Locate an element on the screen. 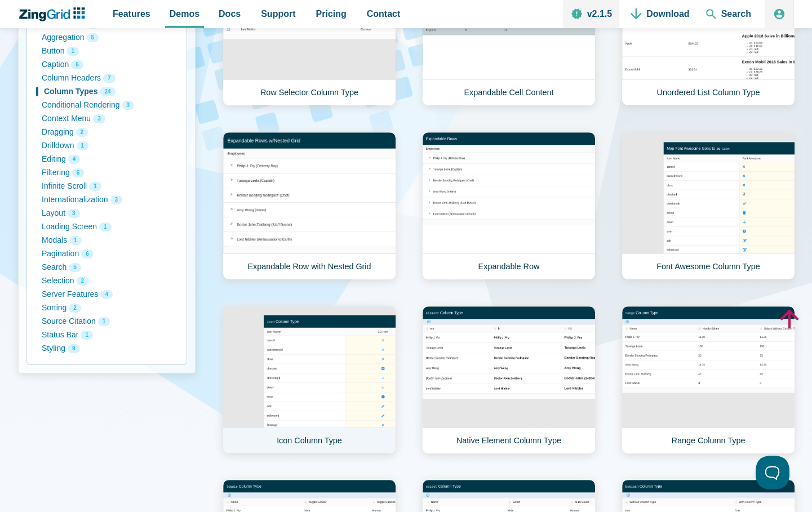 The image size is (812, 512). span: Contact is located at coordinates (384, 13).